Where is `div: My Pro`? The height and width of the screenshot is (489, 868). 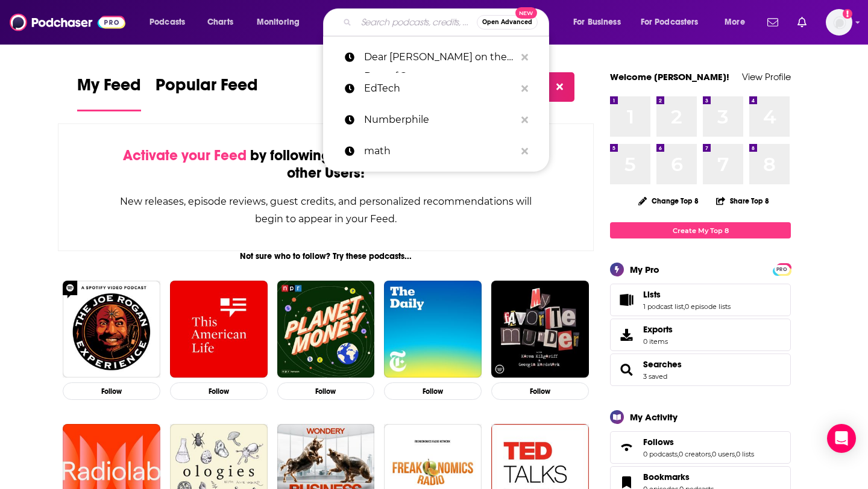 div: My Pro is located at coordinates (644, 269).